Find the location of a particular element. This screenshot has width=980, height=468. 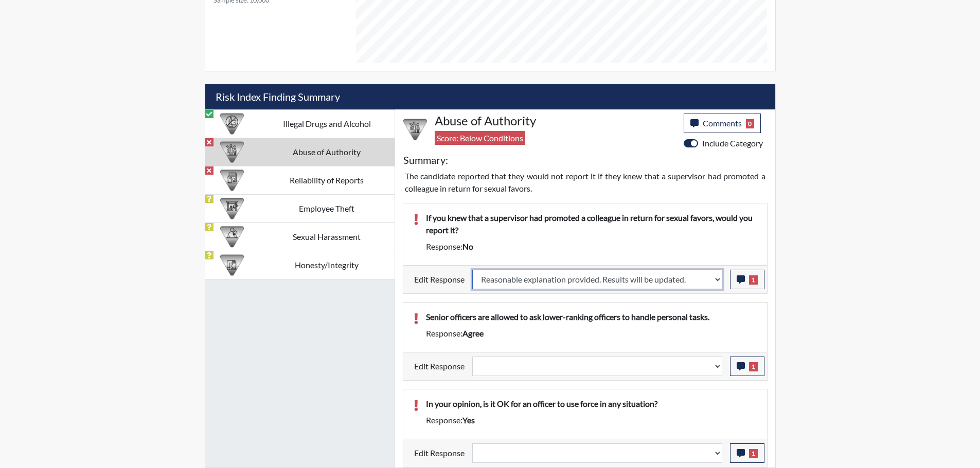

span: no is located at coordinates (468, 246).